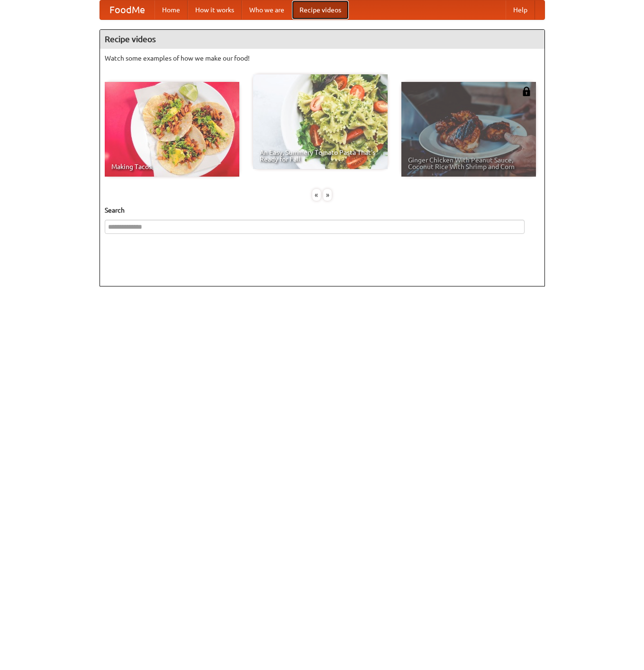 The height and width of the screenshot is (670, 644). I want to click on h5: Search, so click(322, 210).